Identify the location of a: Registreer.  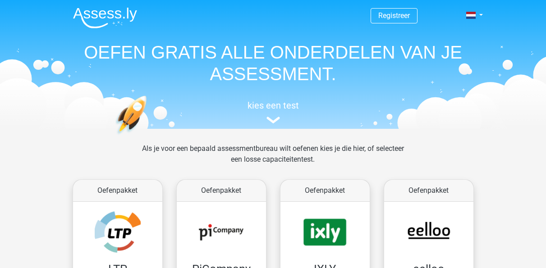
(394, 15).